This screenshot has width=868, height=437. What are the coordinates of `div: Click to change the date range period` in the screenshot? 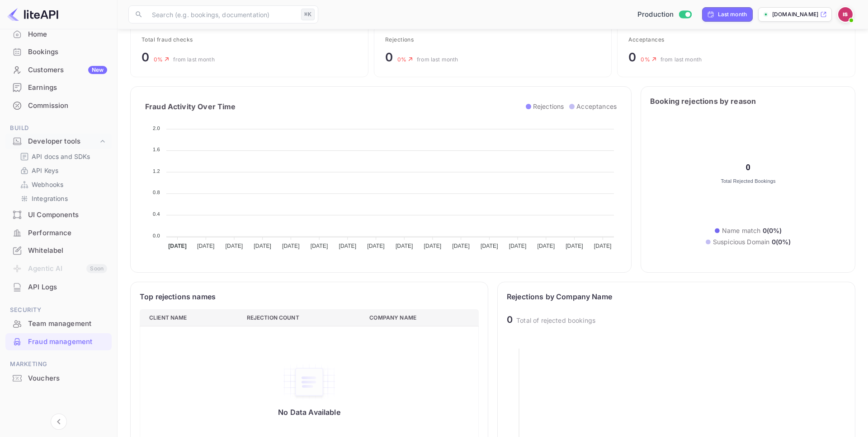 It's located at (727, 14).